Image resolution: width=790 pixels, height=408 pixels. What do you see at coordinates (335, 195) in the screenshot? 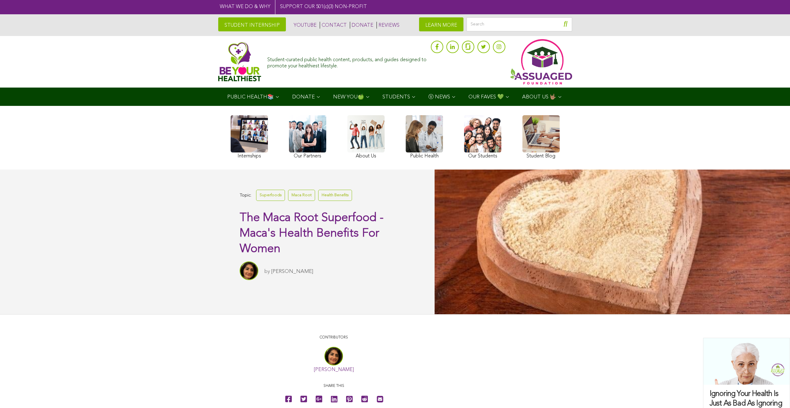
I see `a: Health Benefits` at bounding box center [335, 195].